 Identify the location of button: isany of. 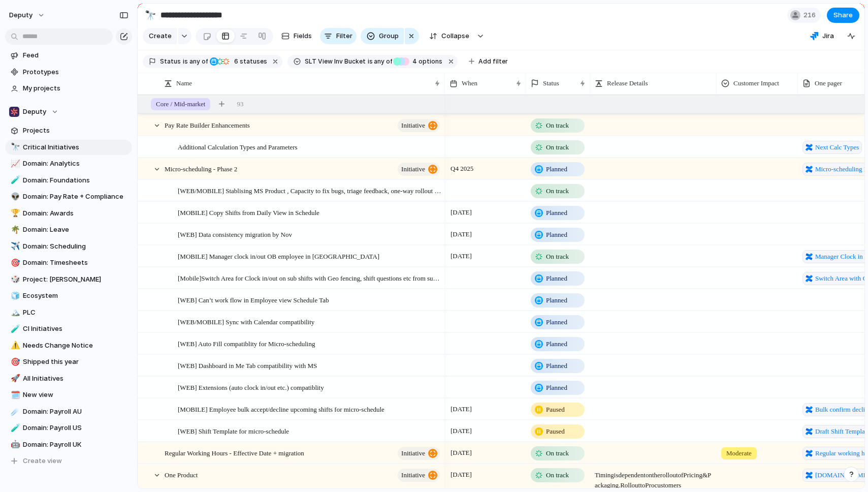
(380, 62).